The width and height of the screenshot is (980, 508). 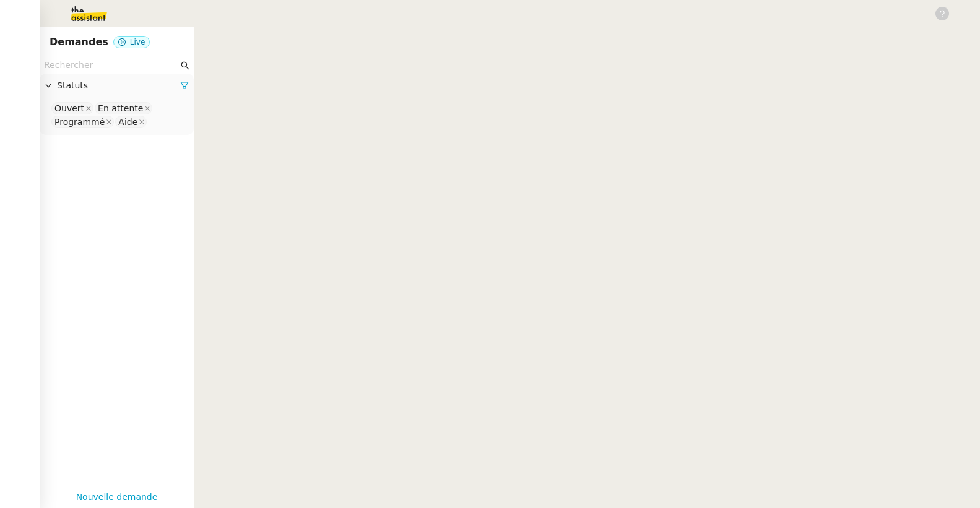 I want to click on div: Statuts, so click(x=116, y=85).